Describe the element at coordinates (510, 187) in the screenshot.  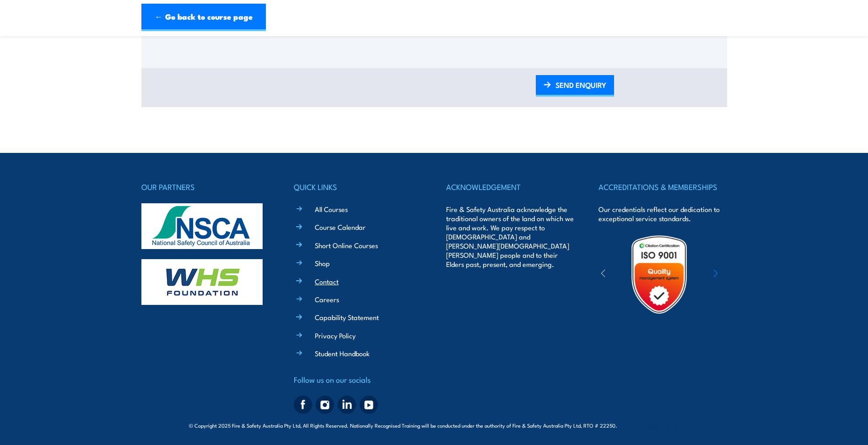
I see `h4: ACKNOWLEDGEMENT` at that location.